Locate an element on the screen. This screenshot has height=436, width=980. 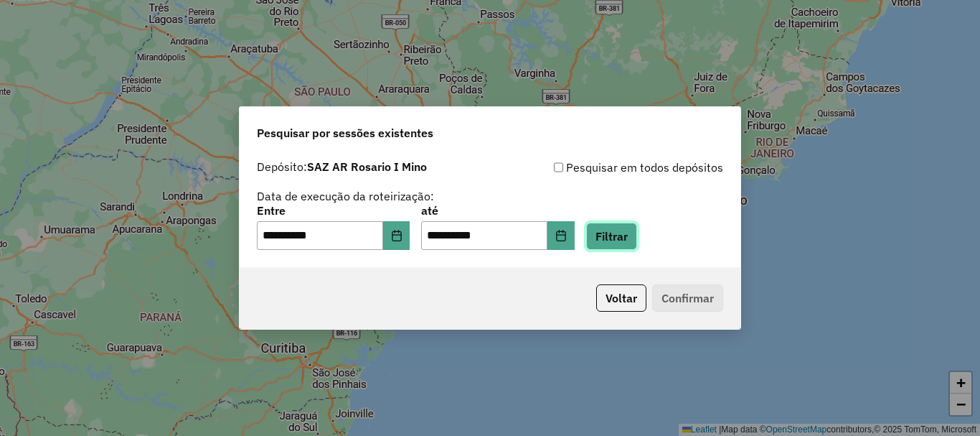
button: Filtrar is located at coordinates (611, 236).